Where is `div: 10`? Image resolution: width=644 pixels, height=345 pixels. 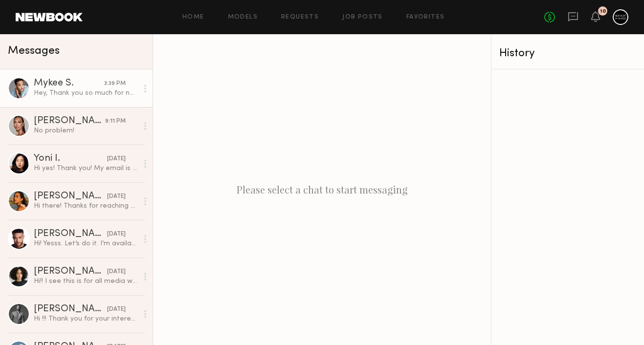 div: 10 is located at coordinates (602, 12).